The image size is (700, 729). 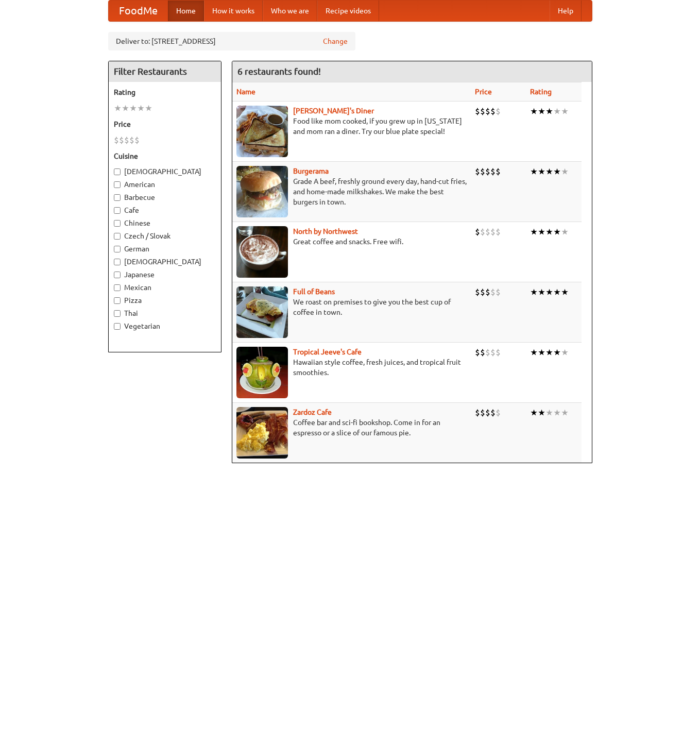 I want to click on img: sallys.jpg, so click(x=262, y=132).